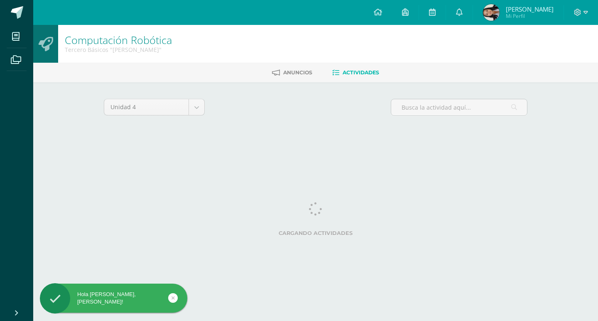 Image resolution: width=598 pixels, height=321 pixels. I want to click on span: Mi Perfil, so click(530, 16).